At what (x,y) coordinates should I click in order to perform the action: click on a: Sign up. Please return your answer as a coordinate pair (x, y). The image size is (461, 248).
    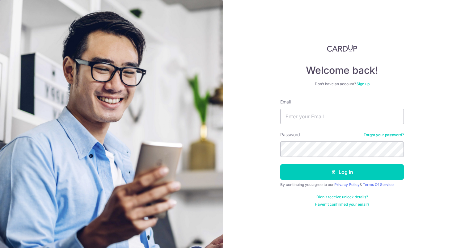
    Looking at the image, I should click on (363, 84).